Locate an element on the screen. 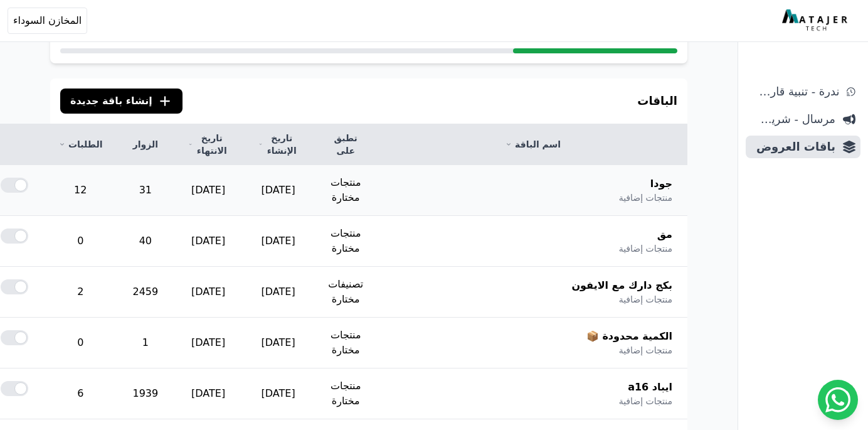  td: 1 is located at coordinates (146, 343).